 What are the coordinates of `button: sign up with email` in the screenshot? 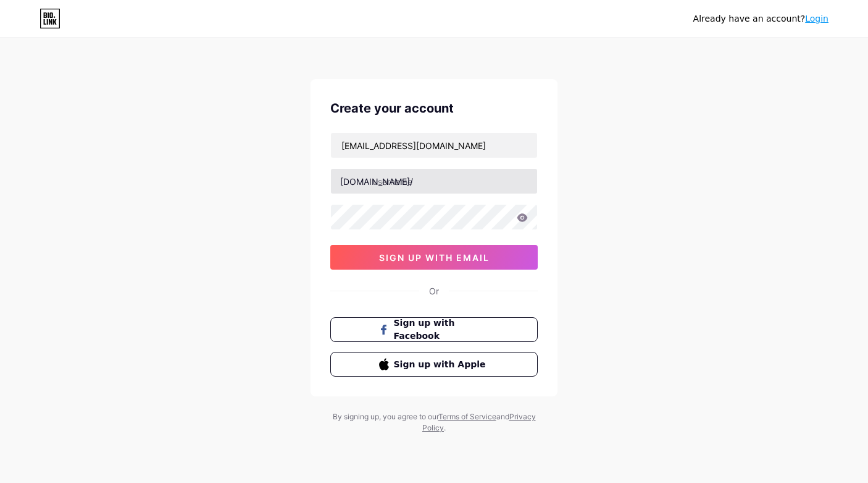 It's located at (434, 257).